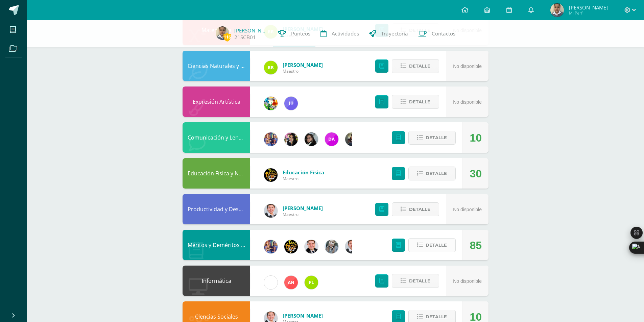  What do you see at coordinates (476, 174) in the screenshot?
I see `div: 30` at bounding box center [476, 174].